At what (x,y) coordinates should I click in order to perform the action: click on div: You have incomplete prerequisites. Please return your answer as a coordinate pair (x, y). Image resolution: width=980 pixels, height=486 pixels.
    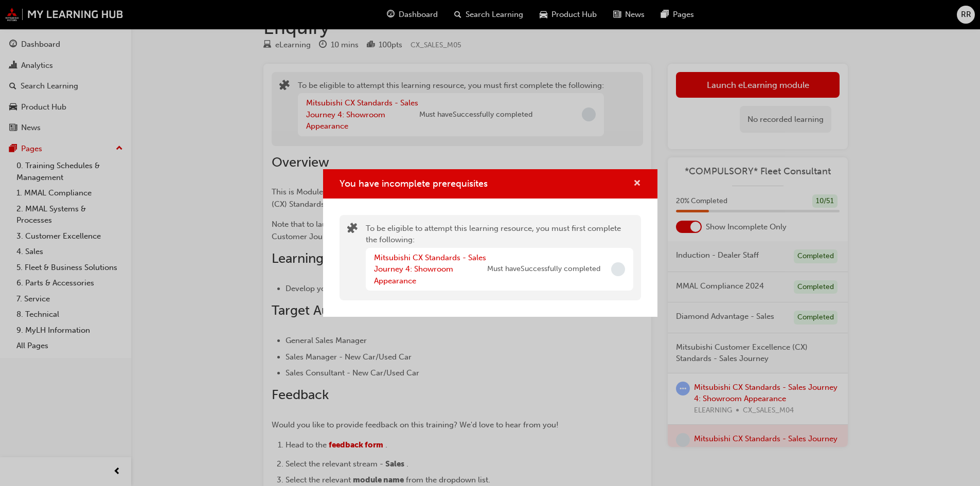
    Looking at the image, I should click on (491, 243).